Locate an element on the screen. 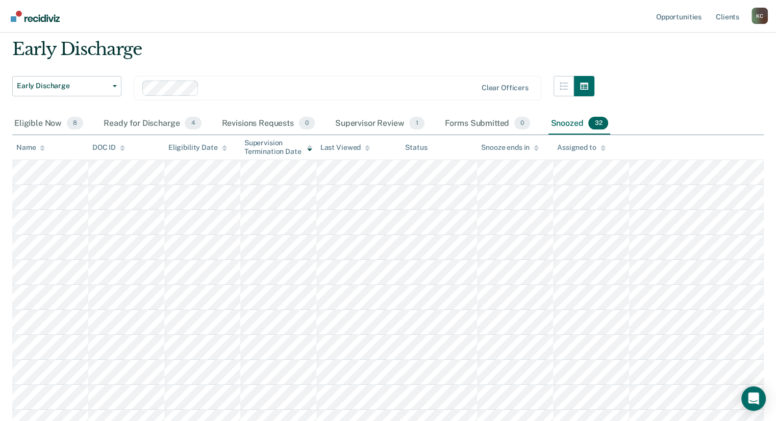 The image size is (776, 421). div: Eligibility Date is located at coordinates (197, 147).